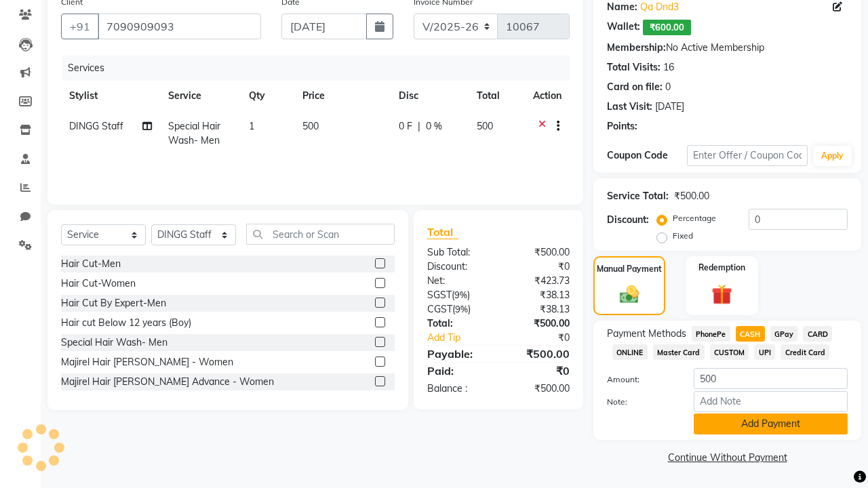  I want to click on span: Total, so click(443, 232).